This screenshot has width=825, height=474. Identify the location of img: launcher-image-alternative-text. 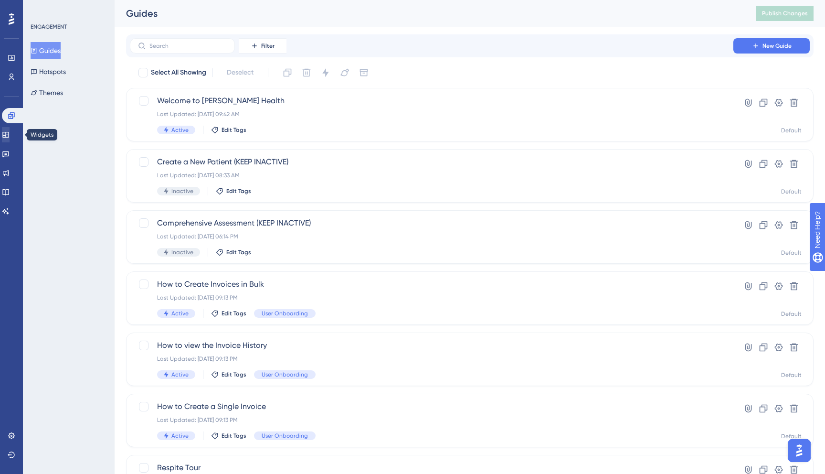
(14, 14).